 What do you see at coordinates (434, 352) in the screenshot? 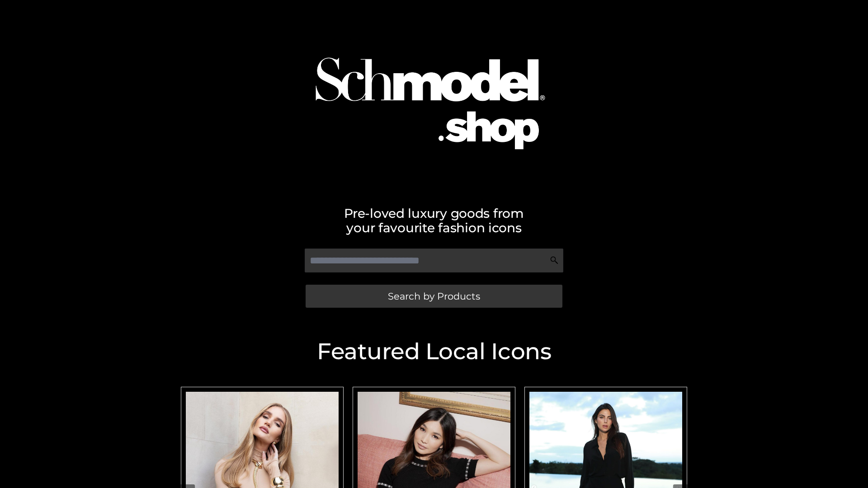
I see `h2: Featured Local Icons​` at bounding box center [434, 352].